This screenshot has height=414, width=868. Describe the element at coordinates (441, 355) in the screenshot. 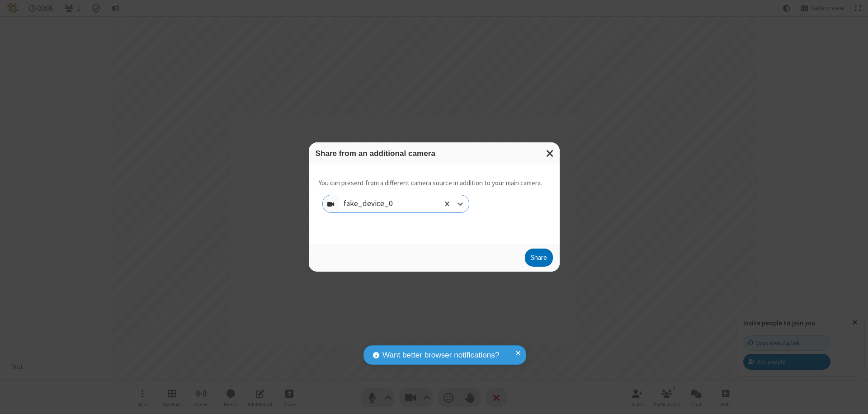

I see `span: Want better browser notifications?` at that location.